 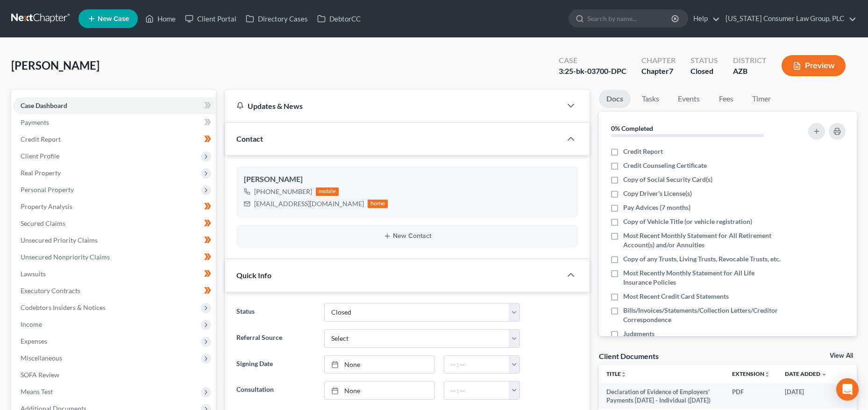 What do you see at coordinates (63, 308) in the screenshot?
I see `span: Codebtors Insiders & Notices` at bounding box center [63, 308].